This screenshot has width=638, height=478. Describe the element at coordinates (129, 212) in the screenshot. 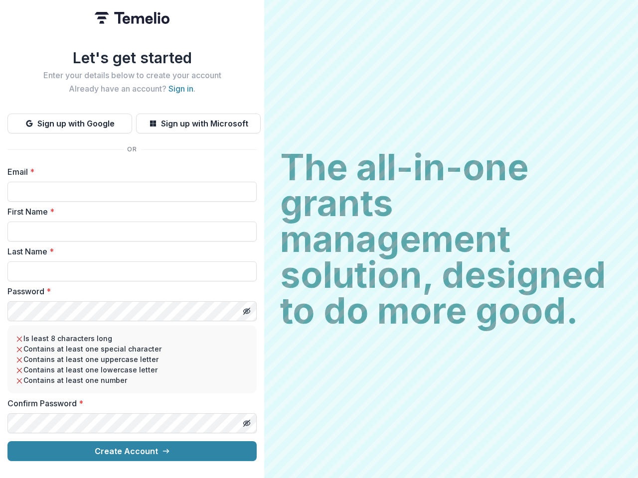

I see `label: First Name` at that location.